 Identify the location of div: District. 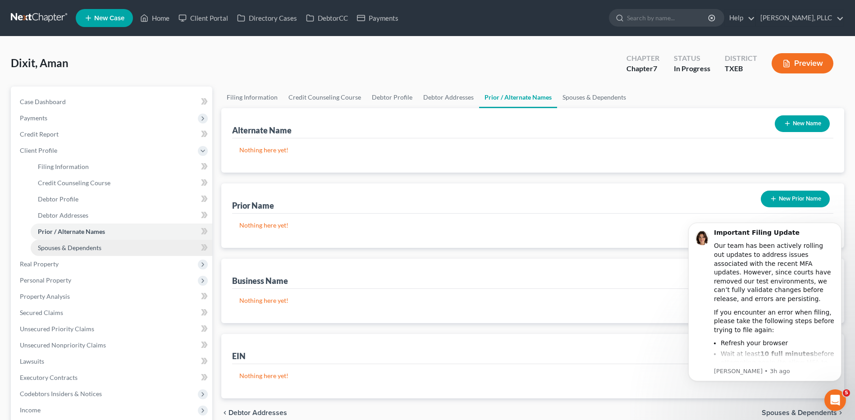
(741, 58).